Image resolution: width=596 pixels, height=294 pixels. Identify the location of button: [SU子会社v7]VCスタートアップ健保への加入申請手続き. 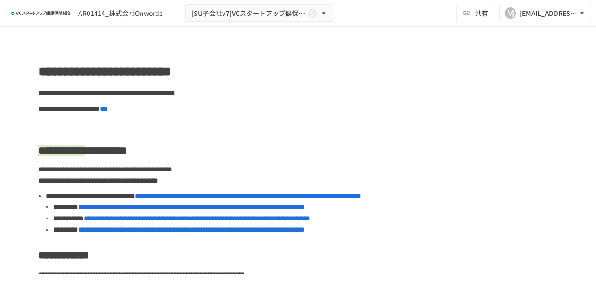
(260, 13).